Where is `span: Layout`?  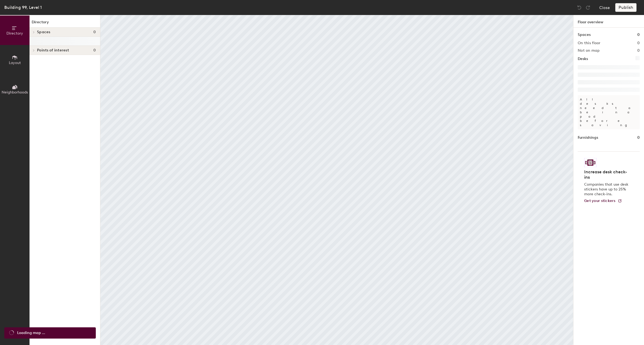 span: Layout is located at coordinates (15, 62).